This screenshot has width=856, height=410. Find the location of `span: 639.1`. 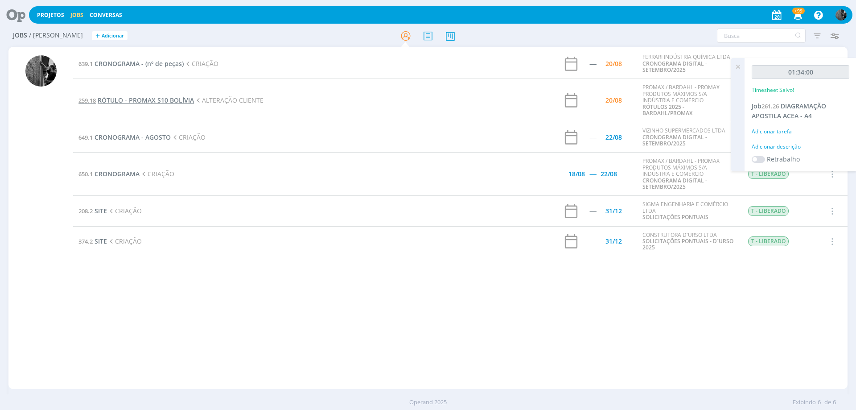

span: 639.1 is located at coordinates (86, 64).